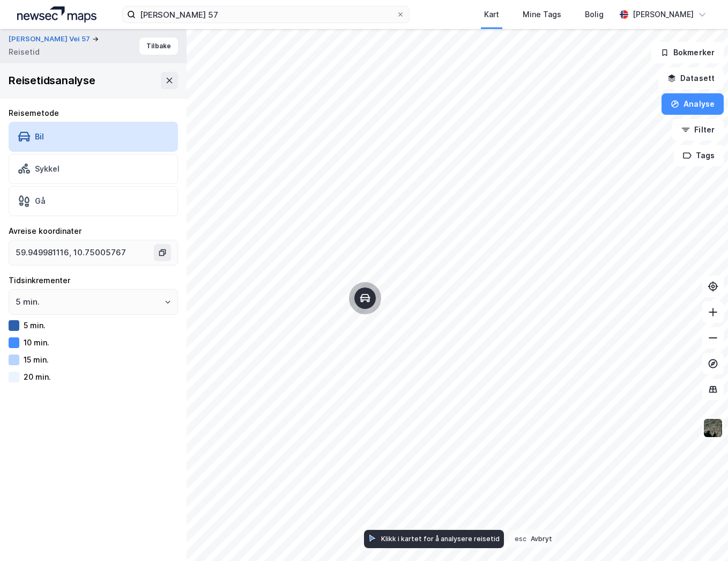 The image size is (728, 561). What do you see at coordinates (691, 78) in the screenshot?
I see `button: Datasett` at bounding box center [691, 78].